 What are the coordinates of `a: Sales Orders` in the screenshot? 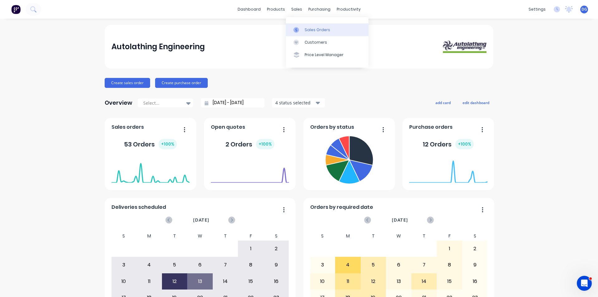 It's located at (327, 30).